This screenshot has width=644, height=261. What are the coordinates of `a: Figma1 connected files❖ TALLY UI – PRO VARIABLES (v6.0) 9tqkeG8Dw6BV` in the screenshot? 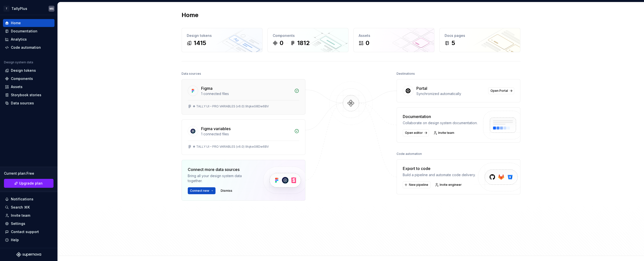 It's located at (243, 97).